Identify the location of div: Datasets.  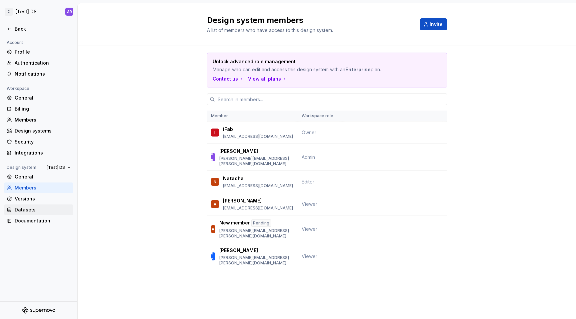
(43, 210).